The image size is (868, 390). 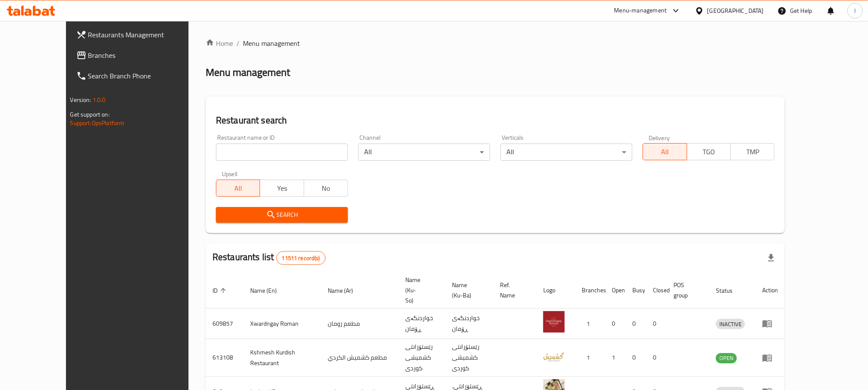 What do you see at coordinates (360, 324) in the screenshot?
I see `td: مطعم رومان` at bounding box center [360, 324].